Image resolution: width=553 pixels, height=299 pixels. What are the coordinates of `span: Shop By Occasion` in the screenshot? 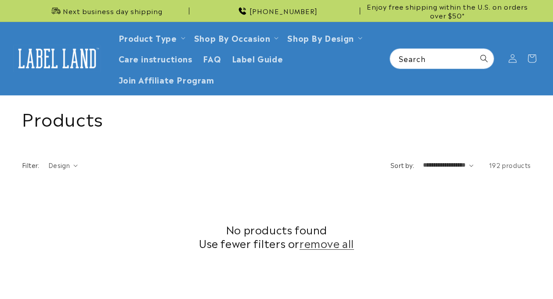 It's located at (232, 37).